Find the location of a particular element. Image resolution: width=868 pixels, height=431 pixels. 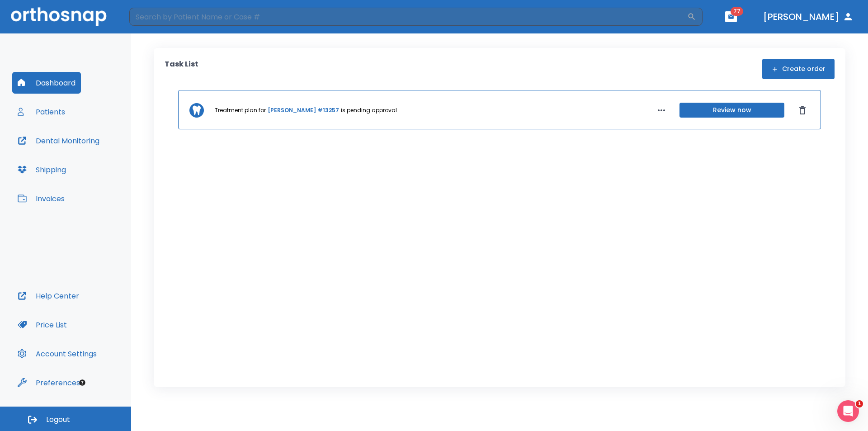

p: Treatment plan for is located at coordinates (240, 111).